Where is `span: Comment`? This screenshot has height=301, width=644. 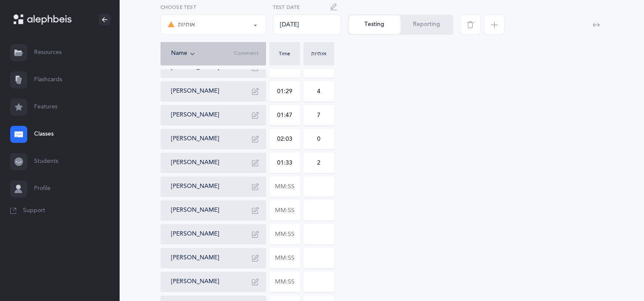
span: Comment is located at coordinates (246, 53).